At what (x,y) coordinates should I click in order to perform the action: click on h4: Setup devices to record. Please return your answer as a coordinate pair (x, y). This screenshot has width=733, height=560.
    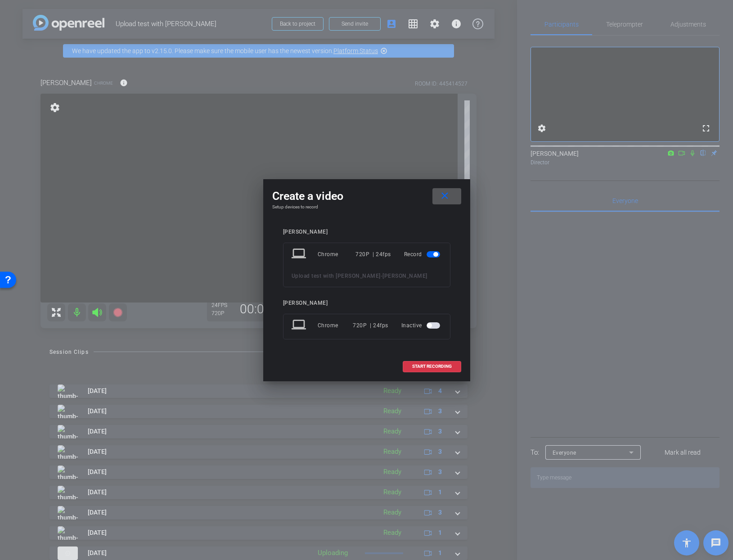
    Looking at the image, I should click on (367, 207).